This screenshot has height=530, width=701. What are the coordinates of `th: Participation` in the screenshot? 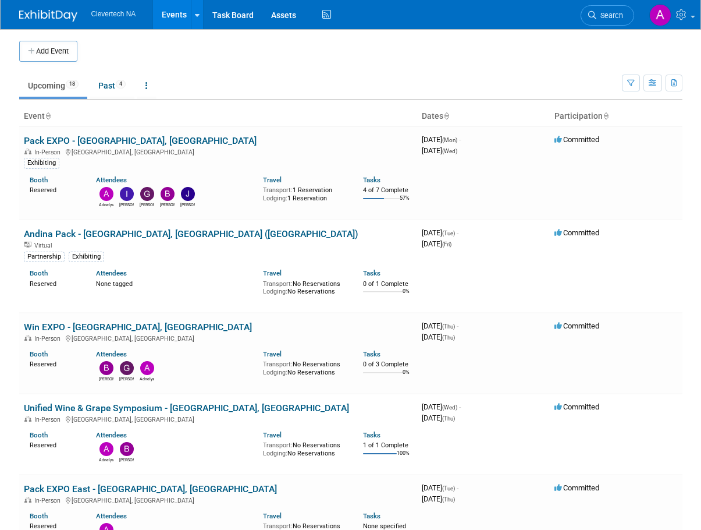 It's located at (616, 116).